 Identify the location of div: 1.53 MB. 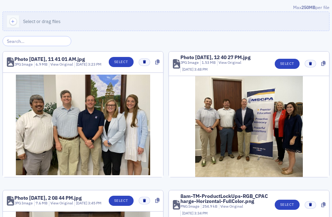
(208, 63).